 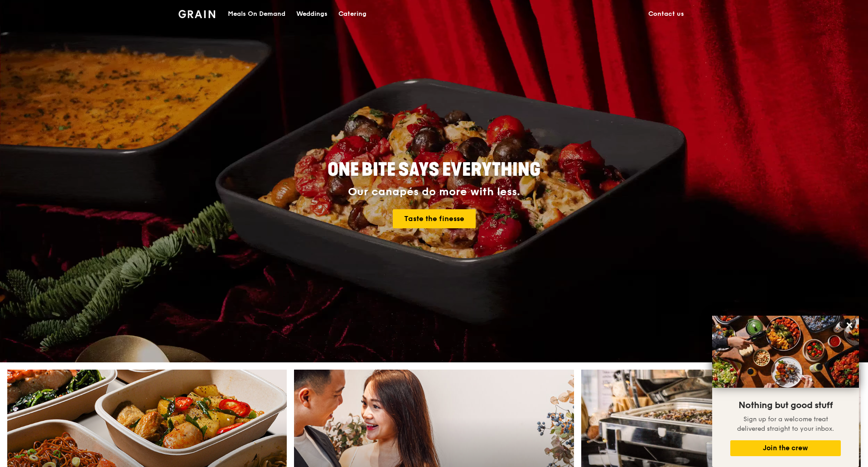 I want to click on span: Nothing but good stuff, so click(x=786, y=405).